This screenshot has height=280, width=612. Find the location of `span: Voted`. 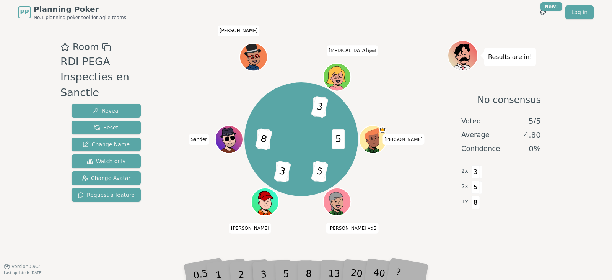

span: Voted is located at coordinates (471, 121).